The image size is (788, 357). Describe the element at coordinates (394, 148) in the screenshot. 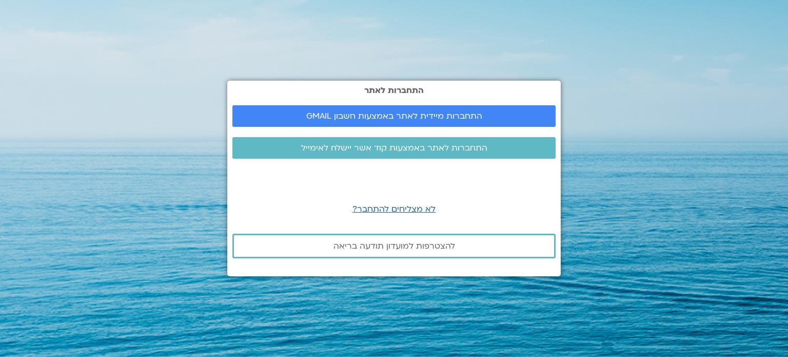

I see `span: התחברות לאתר באמצעות קוד אשר יישלח לאימייל` at that location.